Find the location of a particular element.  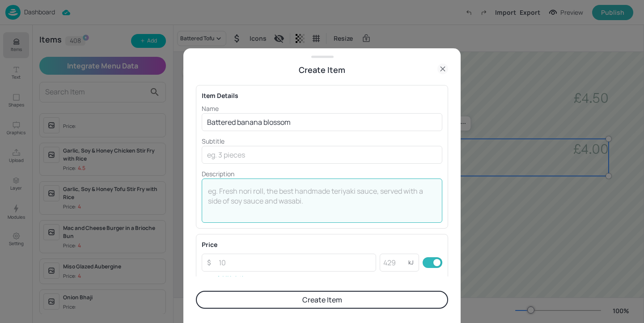

input: eg. Chicken Teriyaki Sushi Roll is located at coordinates (322, 122).